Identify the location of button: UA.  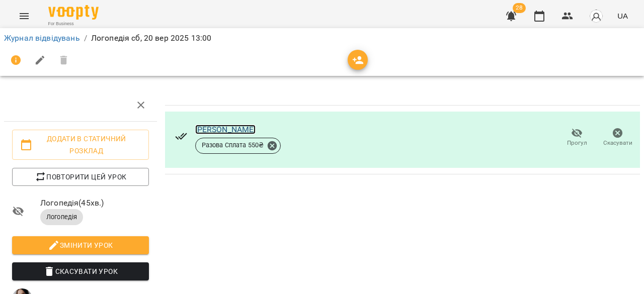
(623, 16).